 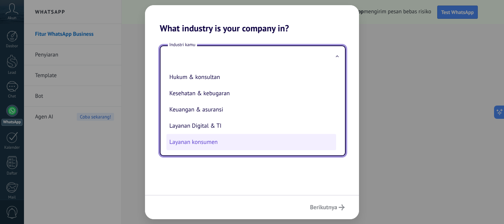 What do you see at coordinates (251, 126) in the screenshot?
I see `li: Layanan Digital & TI` at bounding box center [251, 126].